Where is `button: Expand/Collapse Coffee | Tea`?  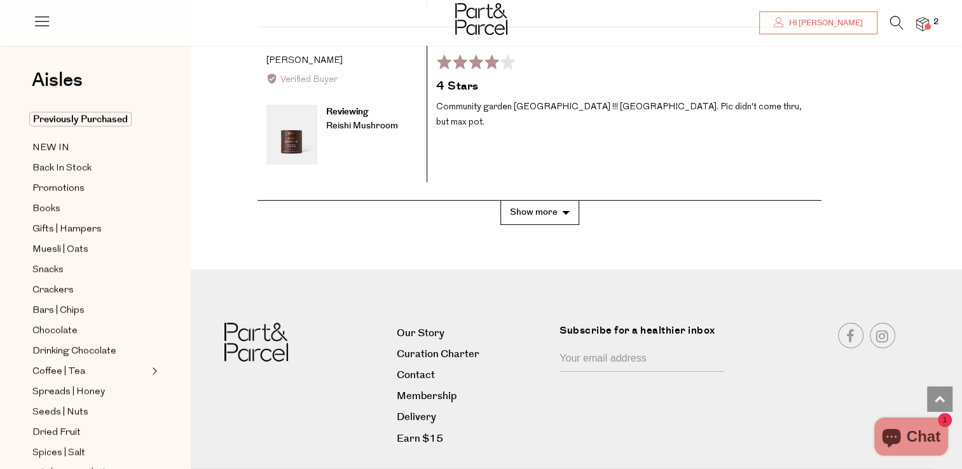
button: Expand/Collapse Coffee | Tea is located at coordinates (153, 371).